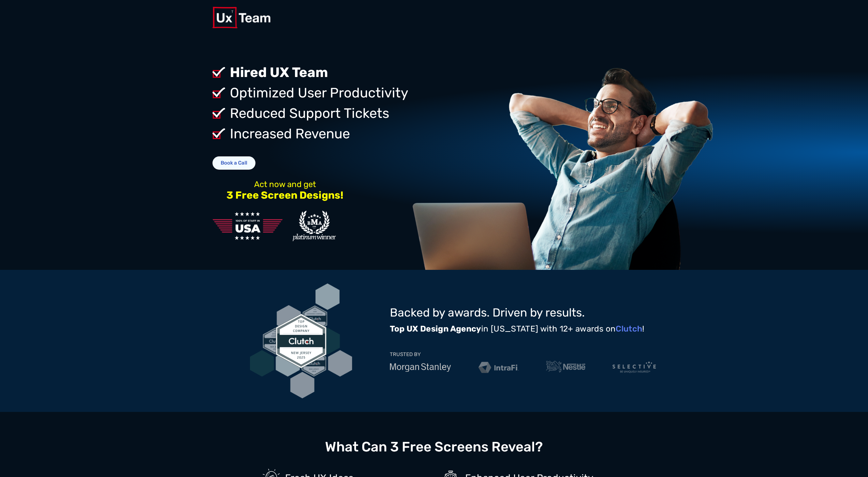 The image size is (868, 477). What do you see at coordinates (488, 312) in the screenshot?
I see `span: Backed by awards. Driven by results.` at bounding box center [488, 312].